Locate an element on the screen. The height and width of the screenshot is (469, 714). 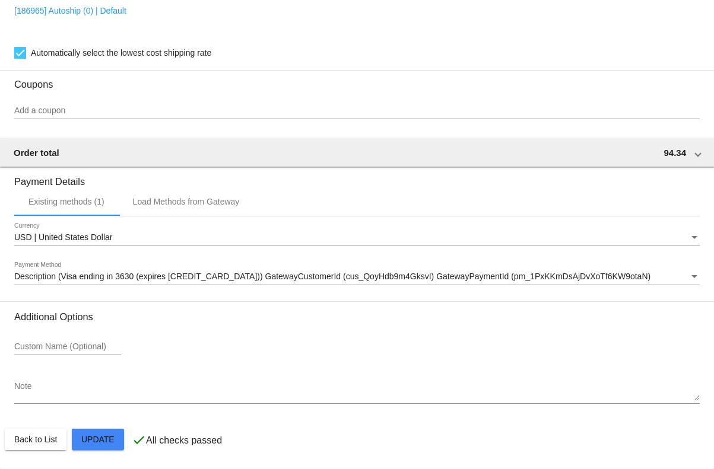
span: Update is located at coordinates (98, 440).